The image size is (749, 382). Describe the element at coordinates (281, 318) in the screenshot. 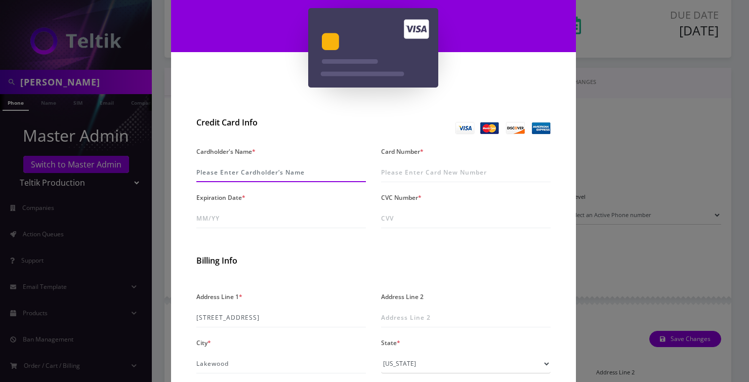

I see `input: Address Line 1` at that location.